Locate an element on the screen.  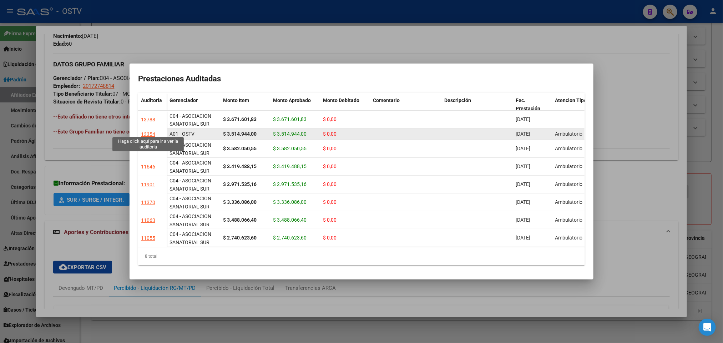
div: 11901 is located at coordinates (148, 185).